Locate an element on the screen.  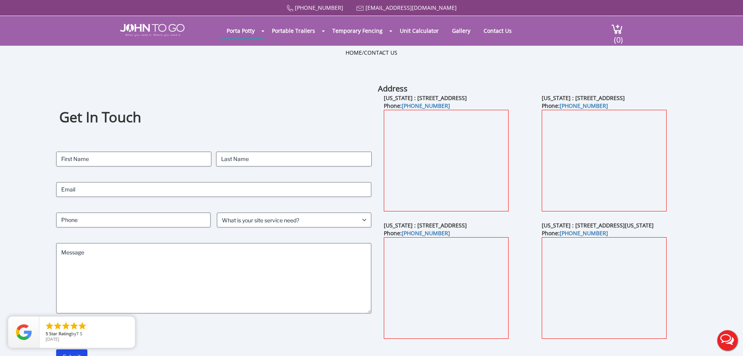
input: First Name is located at coordinates (134, 159).